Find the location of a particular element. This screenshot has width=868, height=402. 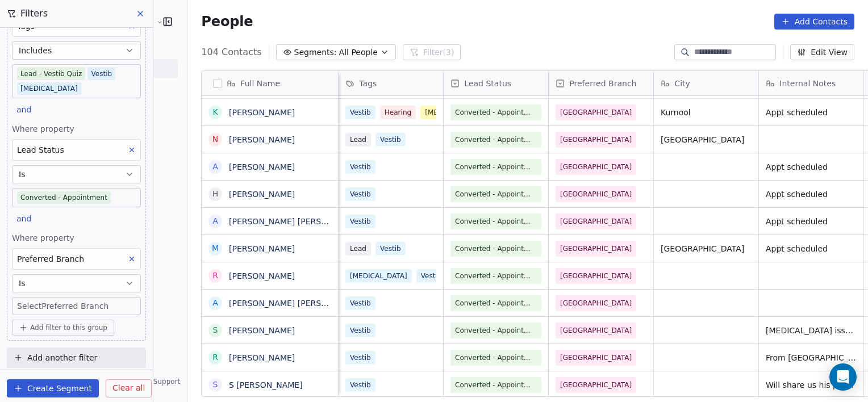

div: Full Name is located at coordinates (270, 83).